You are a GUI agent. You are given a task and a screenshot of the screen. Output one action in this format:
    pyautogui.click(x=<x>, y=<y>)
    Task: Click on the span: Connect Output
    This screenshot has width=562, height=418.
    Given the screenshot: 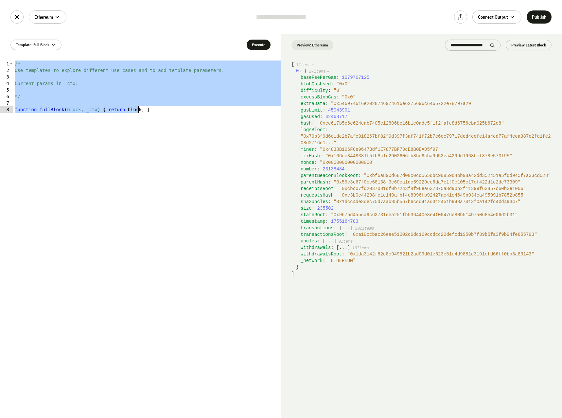 What is the action you would take?
    pyautogui.click(x=493, y=17)
    